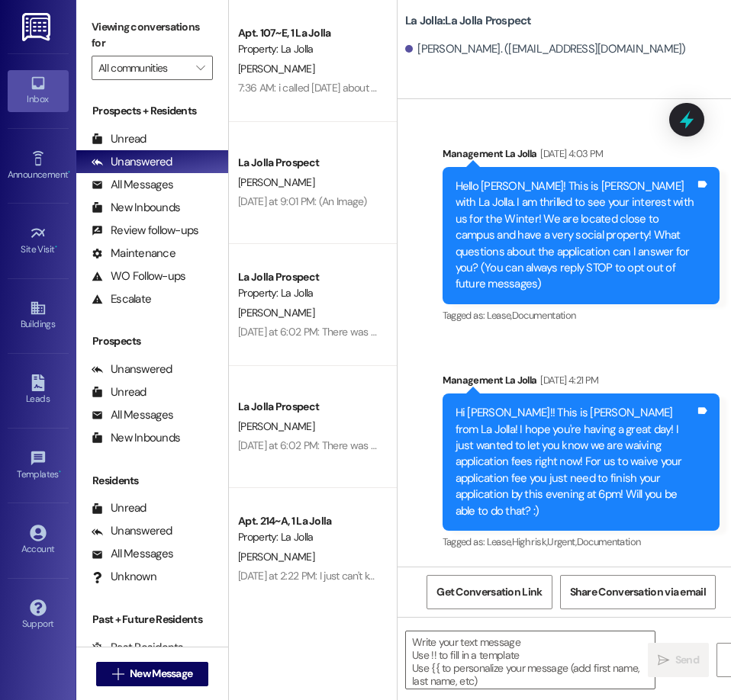 The height and width of the screenshot is (700, 731). I want to click on div: Residents, so click(152, 481).